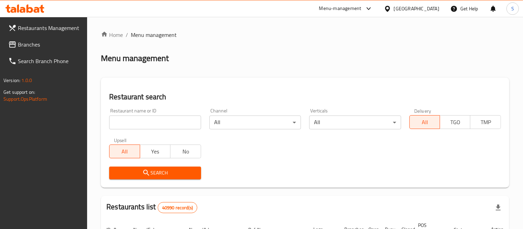  What do you see at coordinates (185, 151) in the screenshot?
I see `button: No` at bounding box center [185, 151].